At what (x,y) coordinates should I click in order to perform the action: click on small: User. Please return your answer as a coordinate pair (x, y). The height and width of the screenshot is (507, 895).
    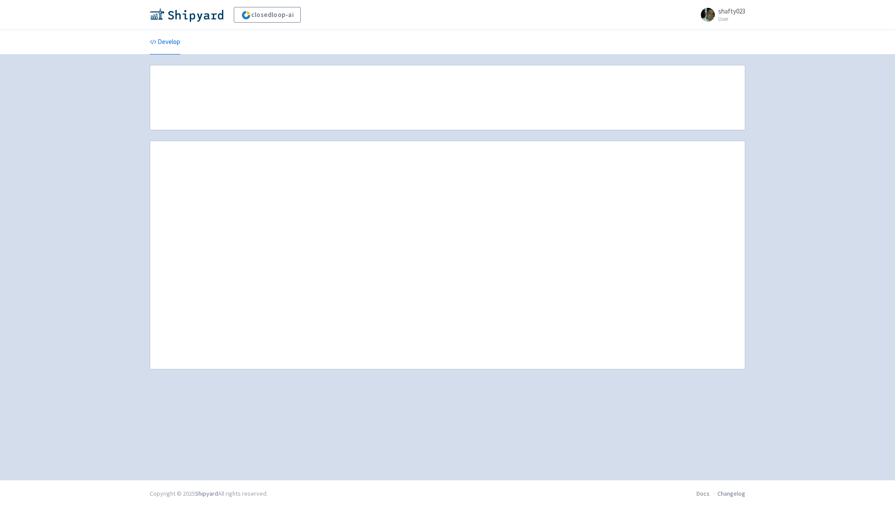
    Looking at the image, I should click on (732, 19).